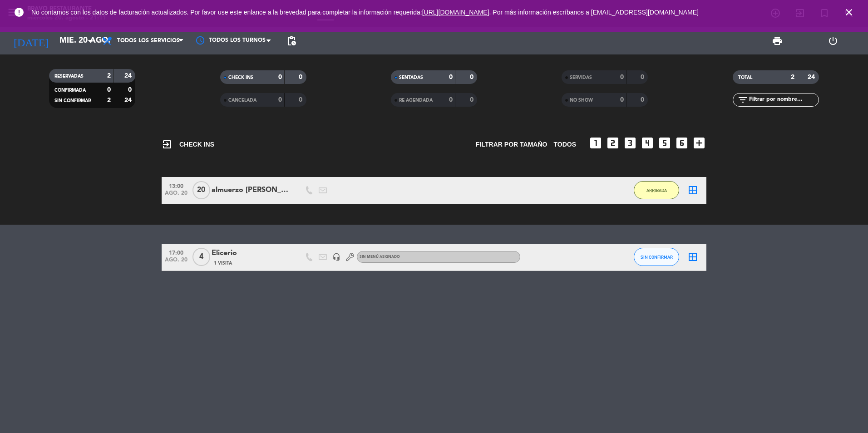 This screenshot has width=868, height=433. I want to click on span: NO SHOW, so click(581, 100).